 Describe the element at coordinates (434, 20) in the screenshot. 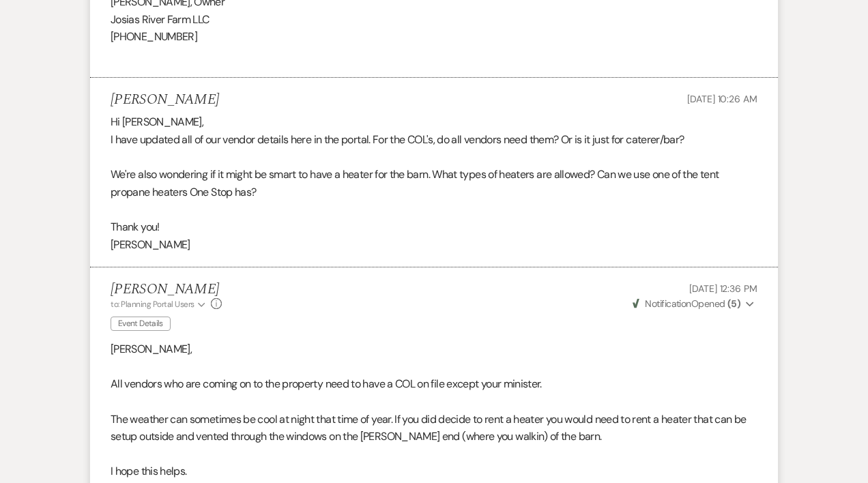

I see `p: Josias River Farm LLC` at that location.